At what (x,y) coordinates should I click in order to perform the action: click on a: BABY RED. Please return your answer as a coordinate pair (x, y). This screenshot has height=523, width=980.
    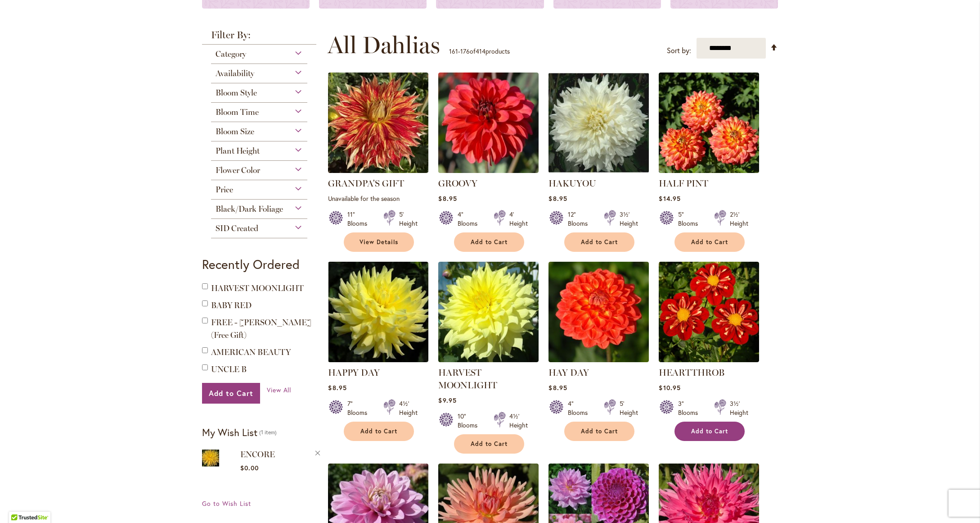
    Looking at the image, I should click on (231, 305).